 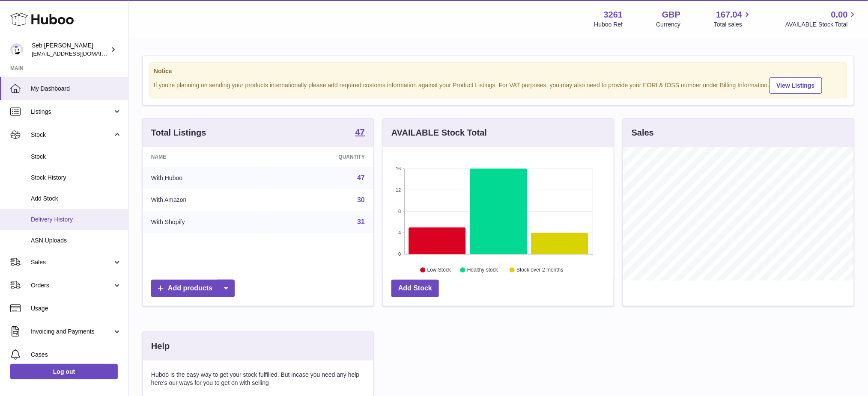 I want to click on text: Stock over 2 months, so click(x=539, y=270).